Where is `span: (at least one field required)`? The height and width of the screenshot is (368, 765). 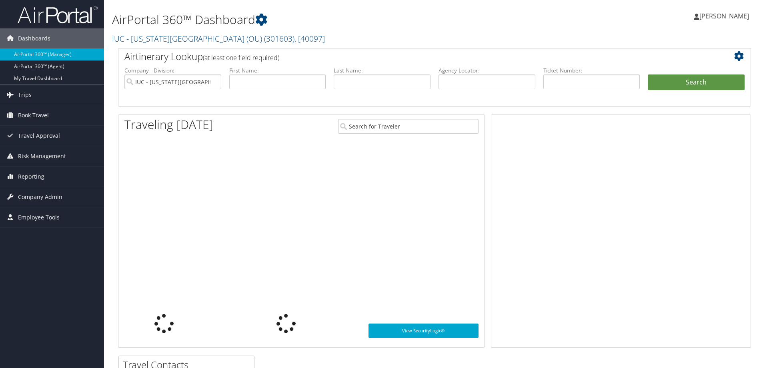
span: (at least one field required) is located at coordinates (241, 58).